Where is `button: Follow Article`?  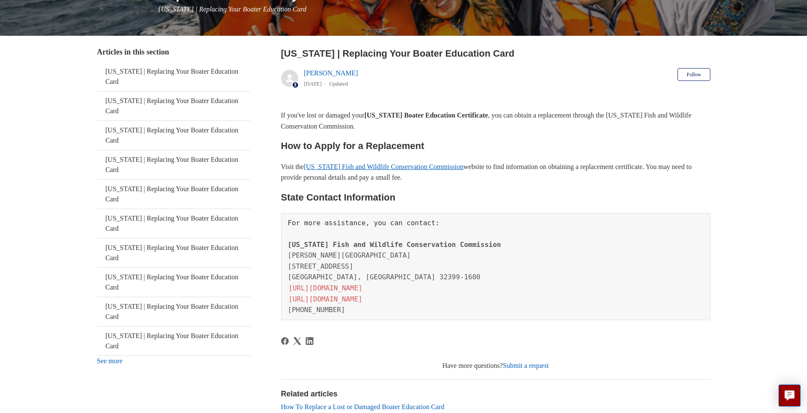 button: Follow Article is located at coordinates (693, 74).